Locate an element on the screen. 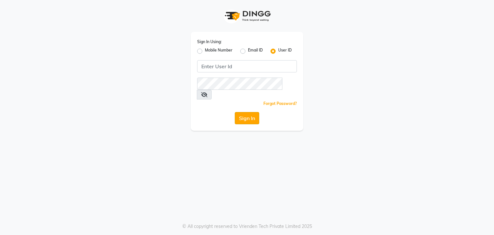 Image resolution: width=494 pixels, height=235 pixels. a: Forgot Password? is located at coordinates (280, 103).